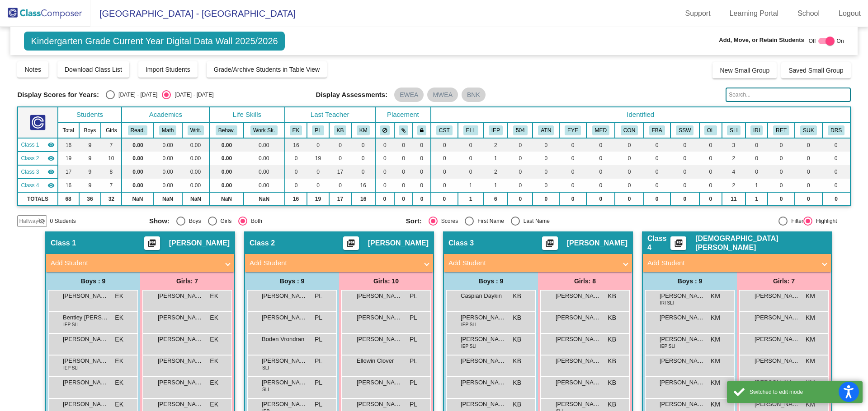 The image size is (868, 411). What do you see at coordinates (68, 200) in the screenshot?
I see `td: 68` at bounding box center [68, 200].